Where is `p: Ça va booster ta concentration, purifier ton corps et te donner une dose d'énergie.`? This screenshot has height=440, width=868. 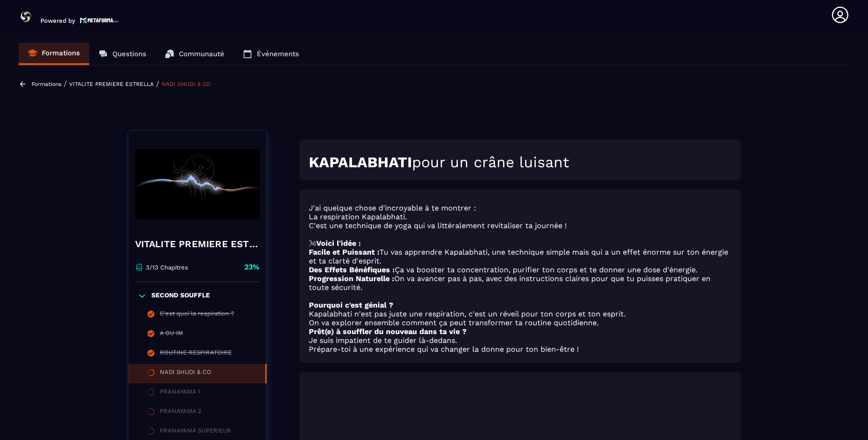
p: Ça va booster ta concentration, purifier ton corps et te donner une dose d'énergie. is located at coordinates (520, 270).